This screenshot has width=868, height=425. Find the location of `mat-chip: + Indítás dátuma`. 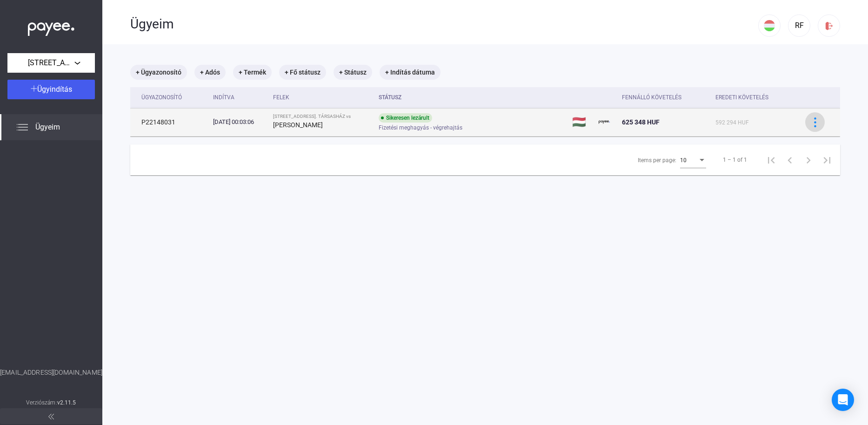

mat-chip: + Indítás dátuma is located at coordinates (410, 72).